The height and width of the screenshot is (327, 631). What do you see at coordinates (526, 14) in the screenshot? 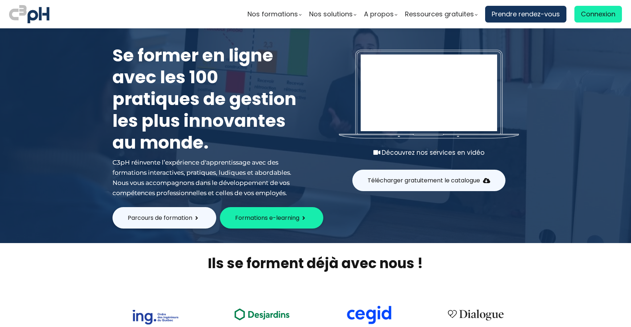
I see `a: Prendre rendez-vous` at bounding box center [526, 14].